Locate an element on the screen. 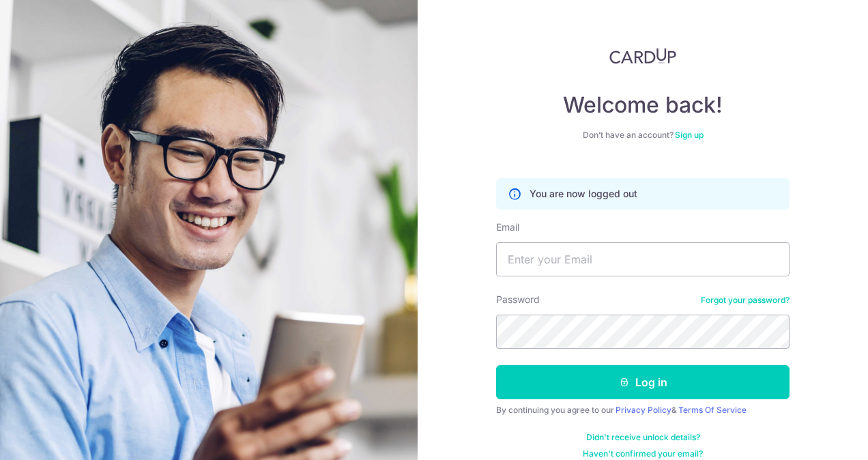 This screenshot has width=868, height=460. a: Privacy Policy is located at coordinates (644, 410).